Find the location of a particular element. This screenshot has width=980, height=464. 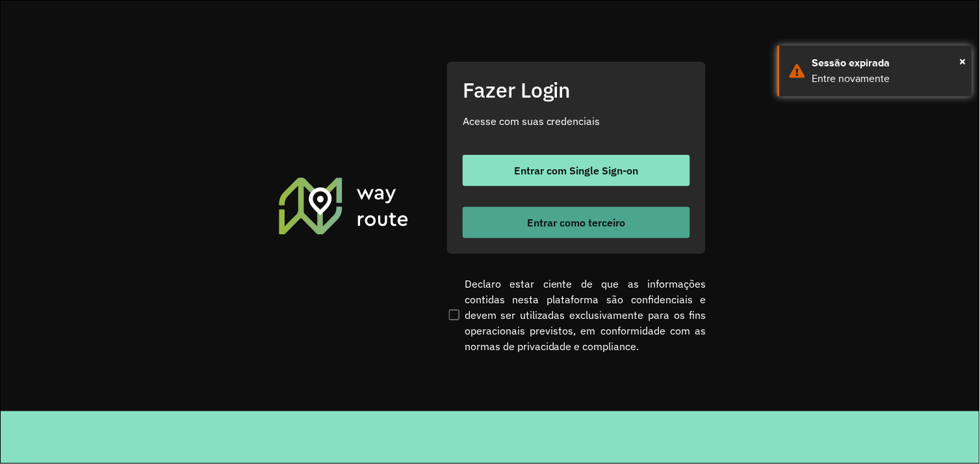

span: Entrar como terceiro is located at coordinates (577, 222).